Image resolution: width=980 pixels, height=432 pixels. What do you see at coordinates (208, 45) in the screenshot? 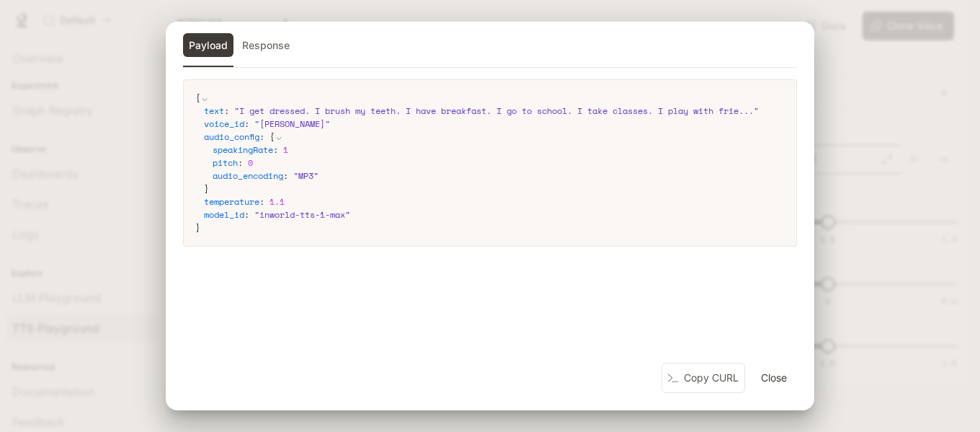
I see `button: Payload` at bounding box center [208, 45].